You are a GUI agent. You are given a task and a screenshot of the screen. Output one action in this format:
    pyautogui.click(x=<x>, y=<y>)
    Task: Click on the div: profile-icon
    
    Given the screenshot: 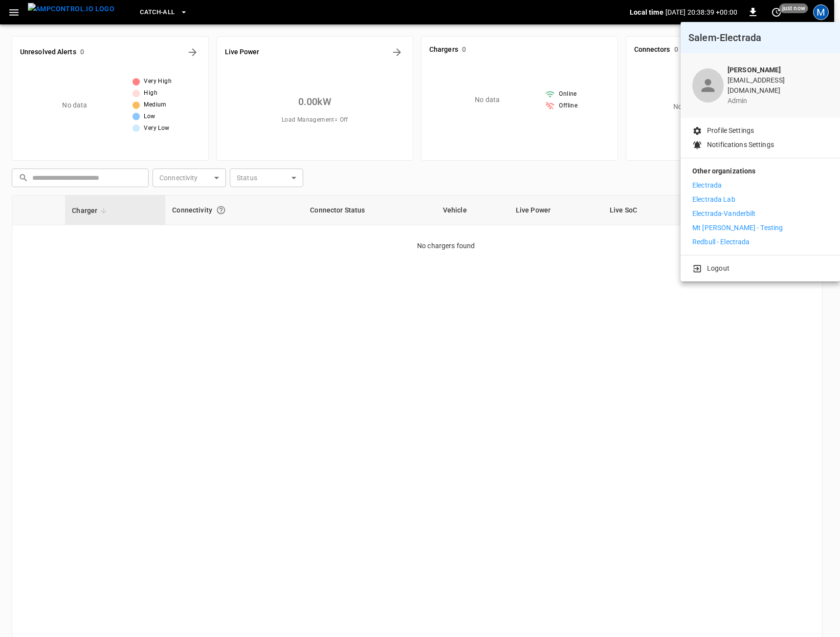 What is the action you would take?
    pyautogui.click(x=707, y=86)
    